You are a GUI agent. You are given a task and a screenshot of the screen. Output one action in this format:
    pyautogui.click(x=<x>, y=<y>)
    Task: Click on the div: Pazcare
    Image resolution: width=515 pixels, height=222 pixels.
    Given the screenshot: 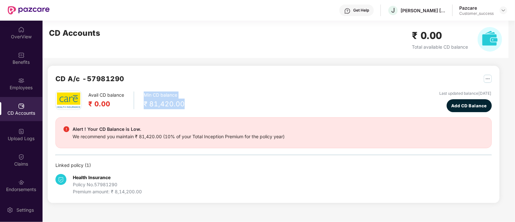 What is the action you would take?
    pyautogui.click(x=476, y=8)
    